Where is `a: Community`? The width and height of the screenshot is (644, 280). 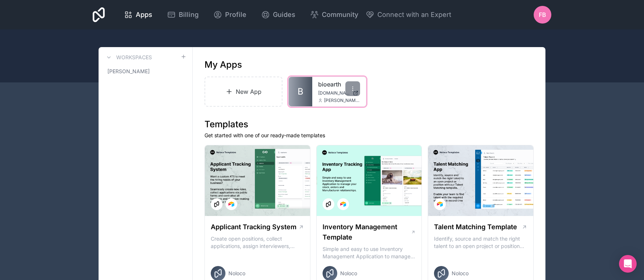 a: Community is located at coordinates (334, 15).